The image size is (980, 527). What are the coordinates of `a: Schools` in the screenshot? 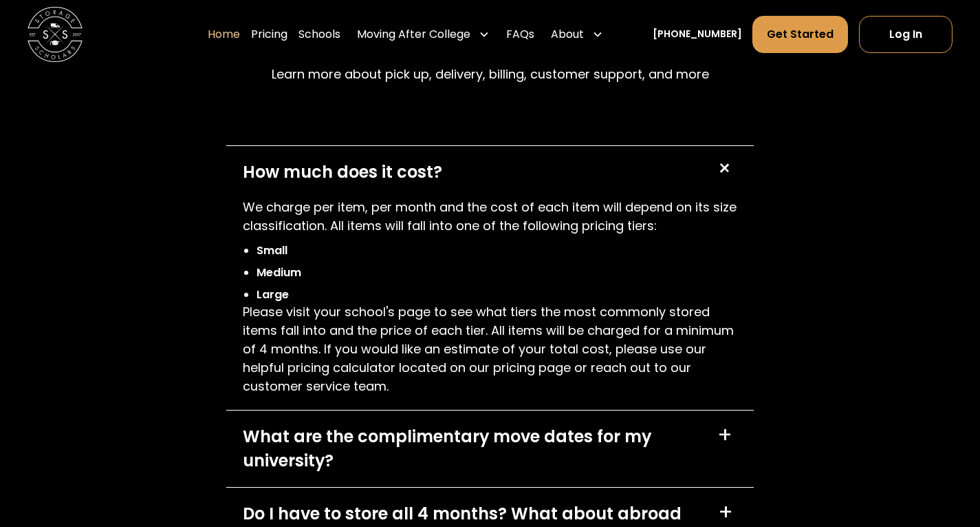 It's located at (319, 35).